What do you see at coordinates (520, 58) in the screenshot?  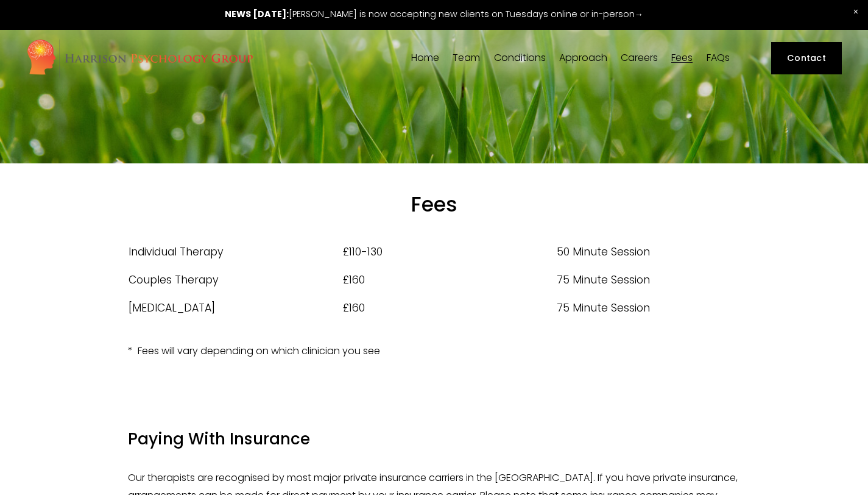 I see `span: Conditions` at bounding box center [520, 58].